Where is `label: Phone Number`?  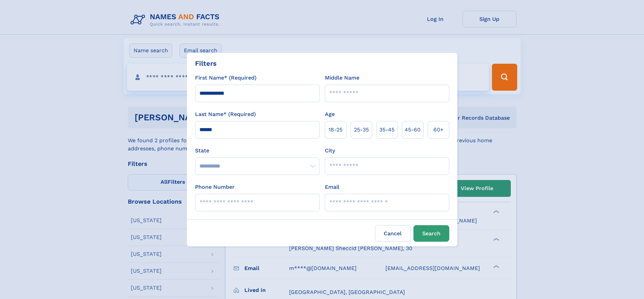 label: Phone Number is located at coordinates (215, 187).